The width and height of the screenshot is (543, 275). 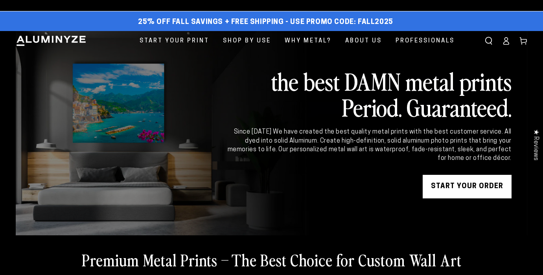 What do you see at coordinates (272, 260) in the screenshot?
I see `h2: Premium Metal Prints – The Best Choice for Custom Wall Art` at bounding box center [272, 260].